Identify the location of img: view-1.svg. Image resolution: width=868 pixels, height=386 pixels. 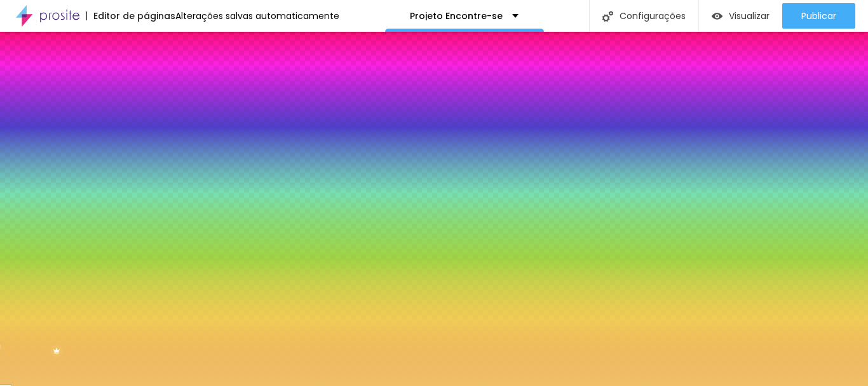
(717, 16).